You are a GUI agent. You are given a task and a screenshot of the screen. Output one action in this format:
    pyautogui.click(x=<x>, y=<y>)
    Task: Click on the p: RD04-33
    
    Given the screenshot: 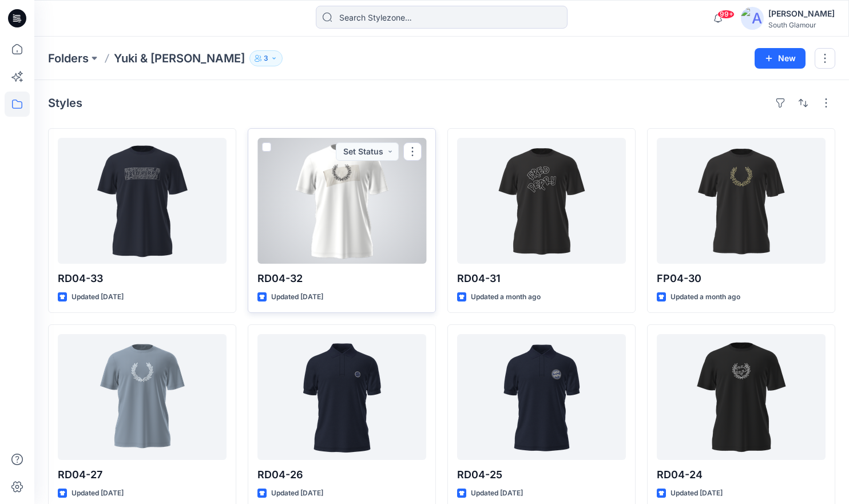 What is the action you would take?
    pyautogui.click(x=142, y=278)
    